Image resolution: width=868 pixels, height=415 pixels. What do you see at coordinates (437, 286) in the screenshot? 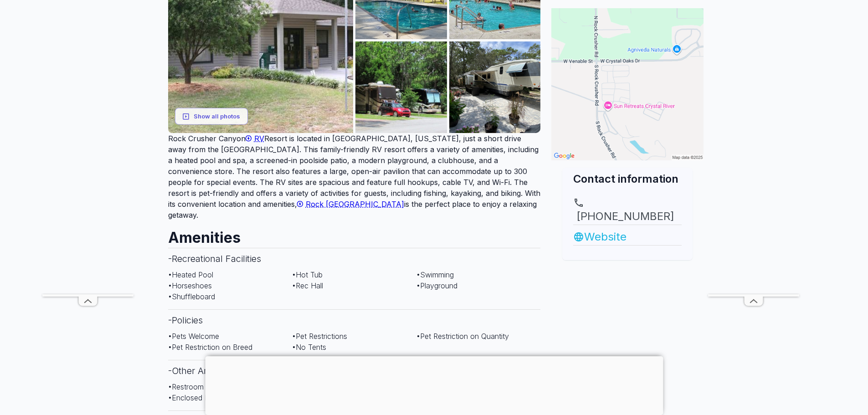
I see `span: • Playground` at bounding box center [437, 286].